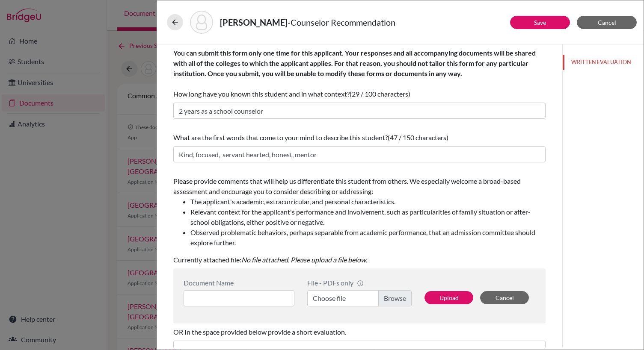 This screenshot has height=350, width=644. I want to click on span: How long have you known this student and in what context?, so click(354, 73).